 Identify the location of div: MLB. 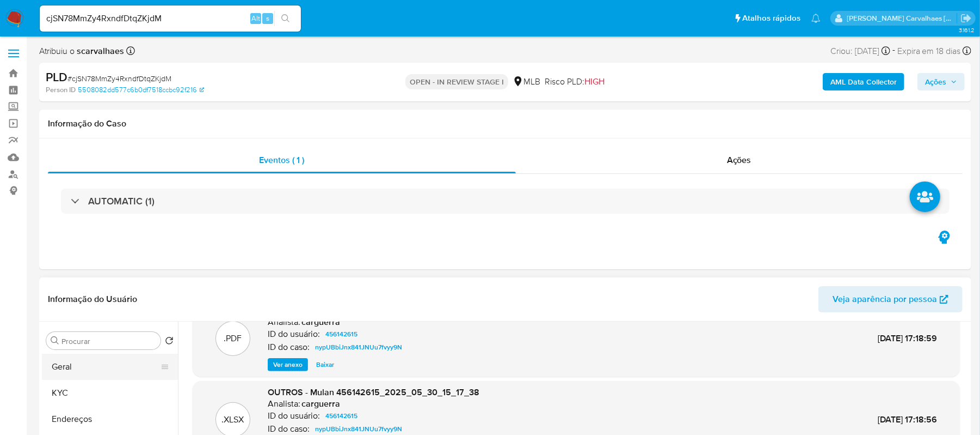
(526, 82).